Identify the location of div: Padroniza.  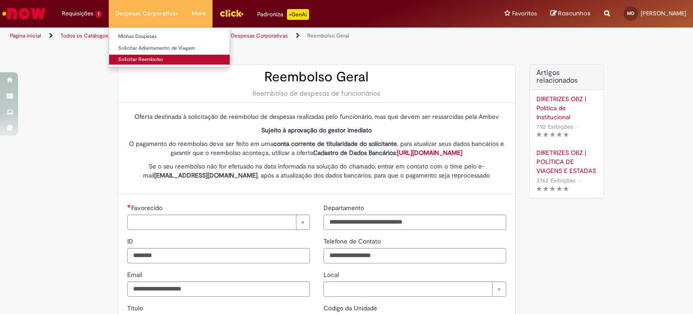
(283, 14).